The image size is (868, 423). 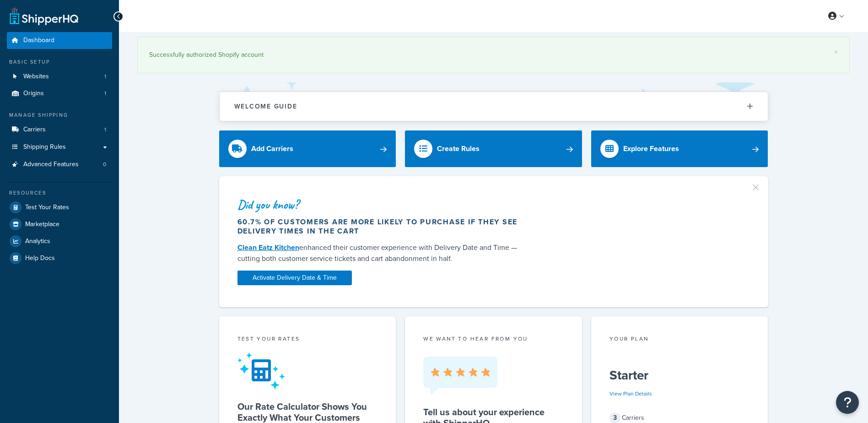 What do you see at coordinates (679, 339) in the screenshot?
I see `div: Your Plan` at bounding box center [679, 339].